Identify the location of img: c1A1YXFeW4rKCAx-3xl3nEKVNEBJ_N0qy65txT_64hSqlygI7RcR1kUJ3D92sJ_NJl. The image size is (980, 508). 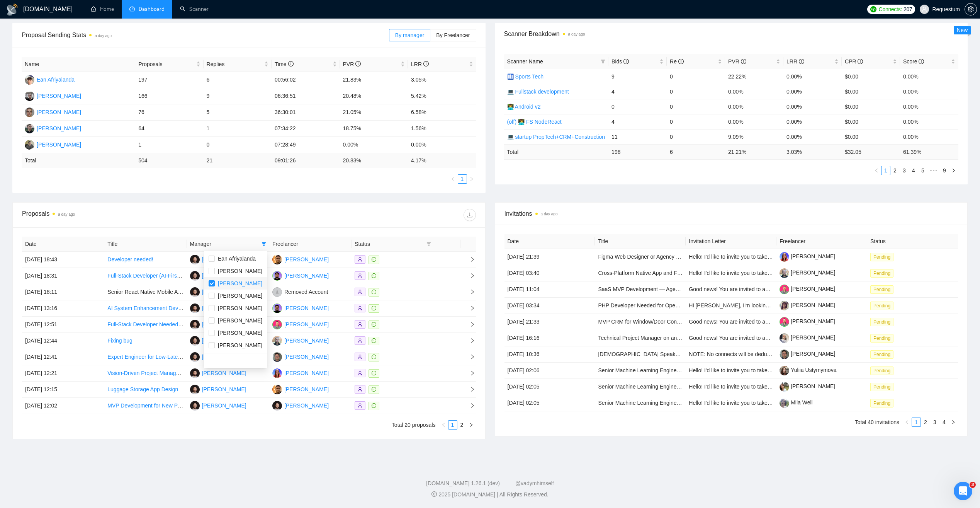
(784, 370).